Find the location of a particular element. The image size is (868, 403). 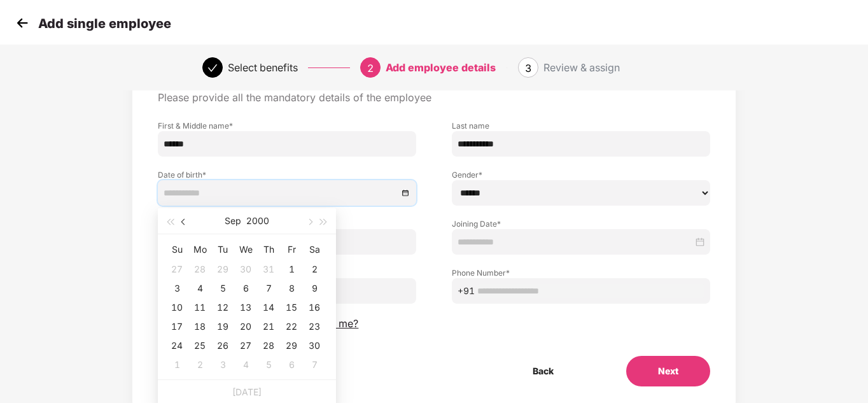

div: 19 is located at coordinates (222, 326).